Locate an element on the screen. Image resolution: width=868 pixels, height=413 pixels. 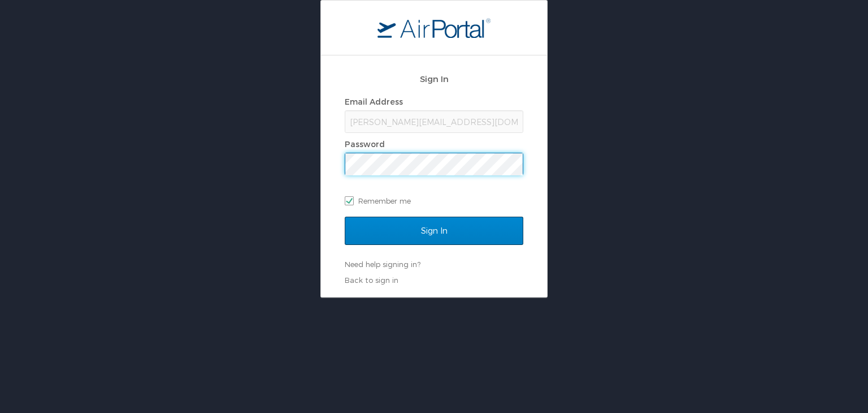
a: Need help signing in? is located at coordinates (383, 264).